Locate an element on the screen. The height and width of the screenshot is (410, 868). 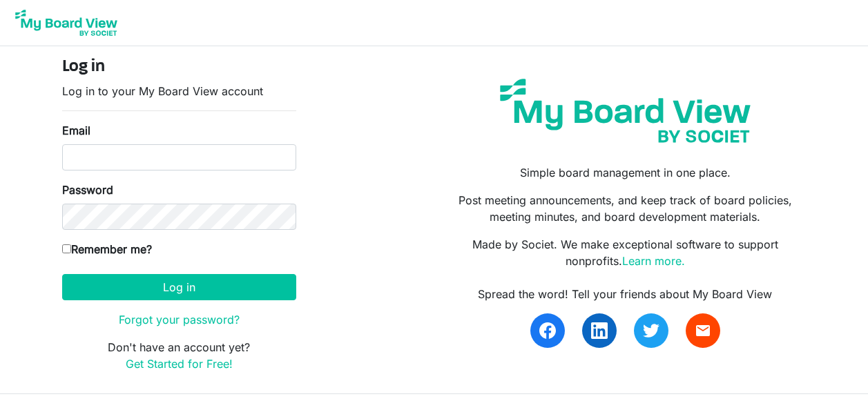
img: linkedin.svg is located at coordinates (599, 331).